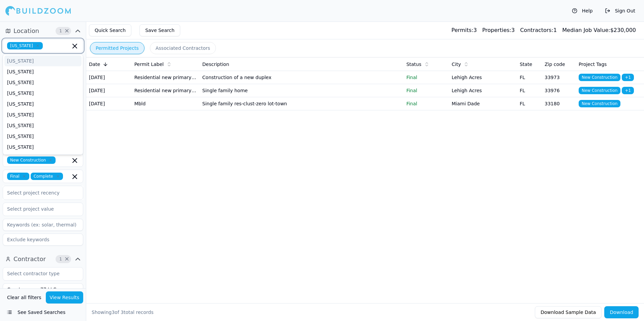 This screenshot has height=321, width=644. What do you see at coordinates (538, 30) in the screenshot?
I see `div: 1` at bounding box center [538, 30].